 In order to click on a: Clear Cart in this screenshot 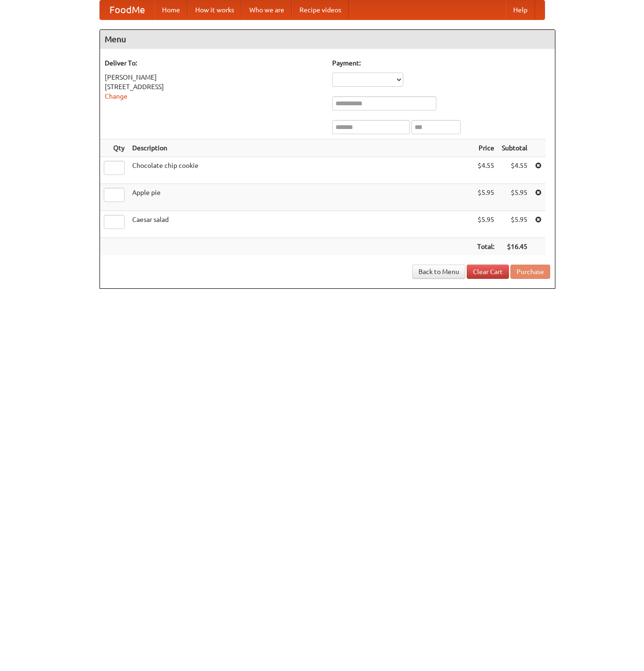, I will do `click(488, 272)`.